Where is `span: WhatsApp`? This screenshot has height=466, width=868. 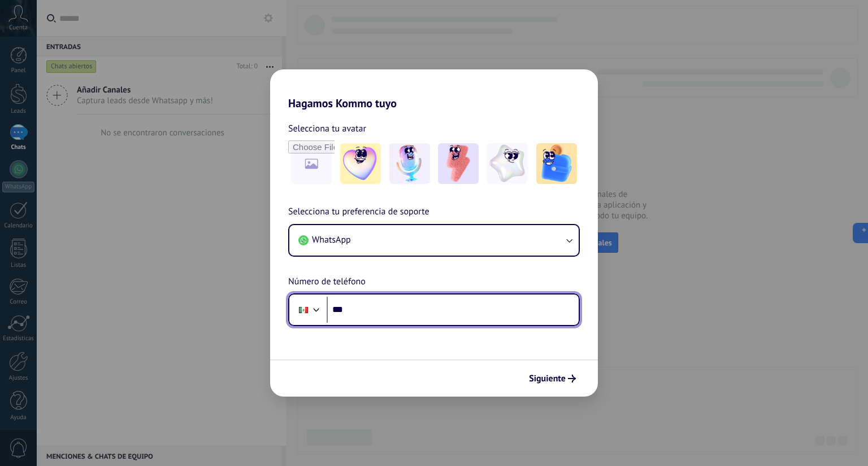 span: WhatsApp is located at coordinates (331, 240).